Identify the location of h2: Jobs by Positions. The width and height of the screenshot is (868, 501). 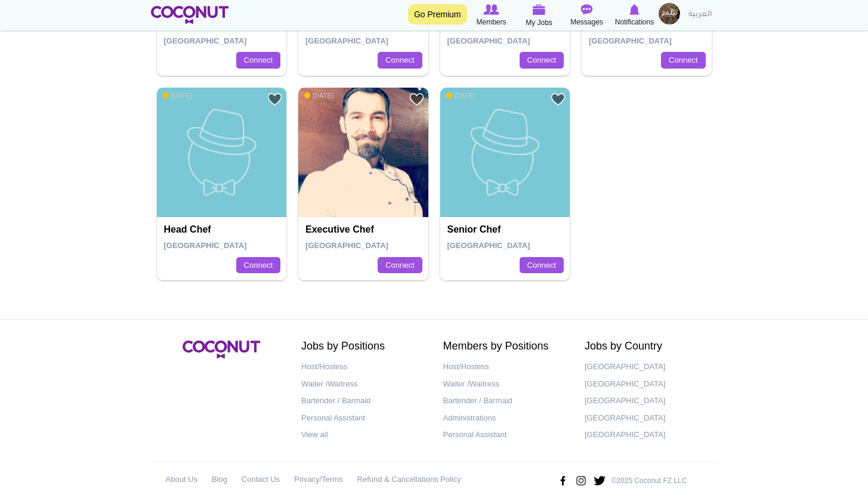
(364, 347).